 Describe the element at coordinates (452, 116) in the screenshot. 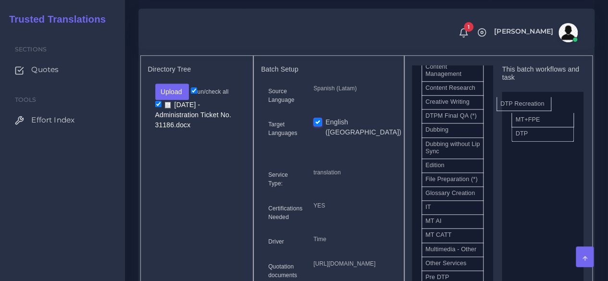

I see `li: DTPM Final QA (*)` at that location.